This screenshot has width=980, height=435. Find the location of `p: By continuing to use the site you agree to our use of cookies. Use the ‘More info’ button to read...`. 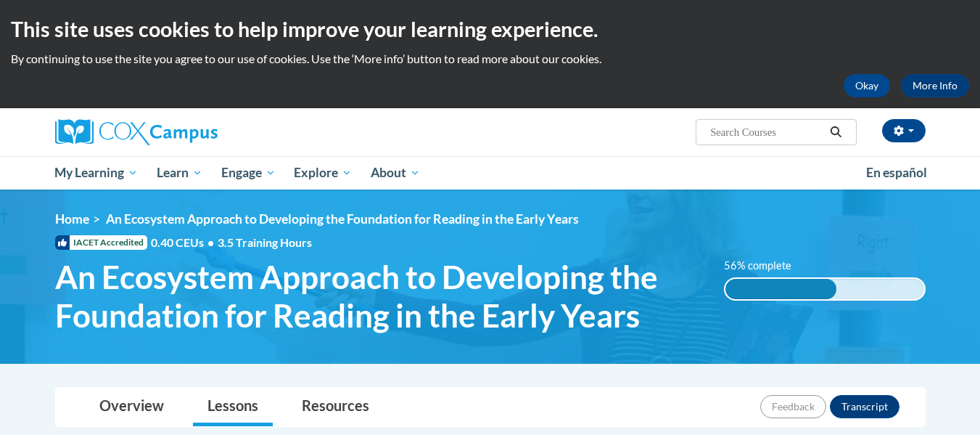

p: By continuing to use the site you agree to our use of cookies. Use the ‘More info’ button to read... is located at coordinates (490, 59).